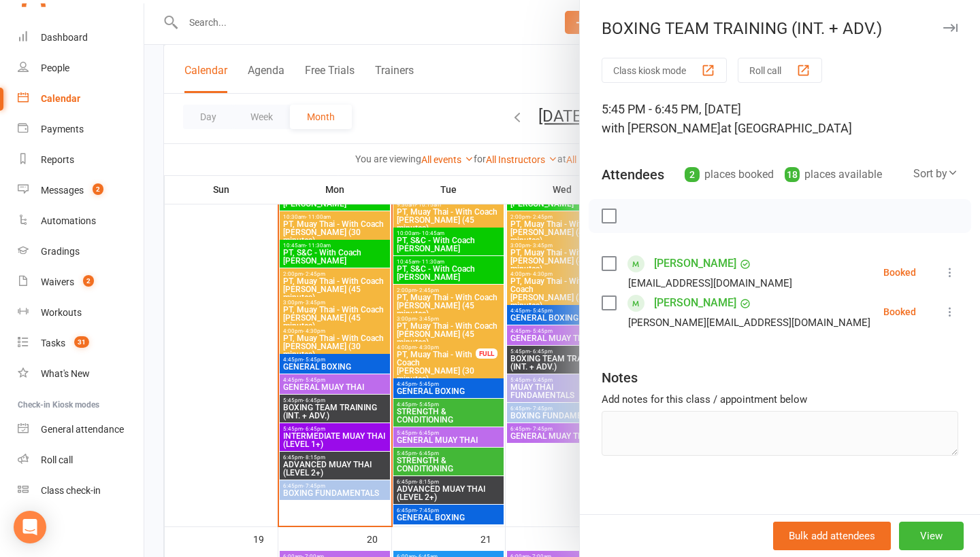  What do you see at coordinates (780, 399) in the screenshot?
I see `div: Add notes for this class / appointment below` at bounding box center [780, 399].